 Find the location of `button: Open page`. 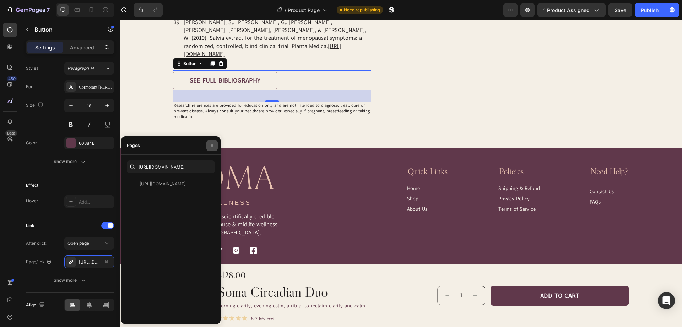

button: Open page is located at coordinates (89, 243).